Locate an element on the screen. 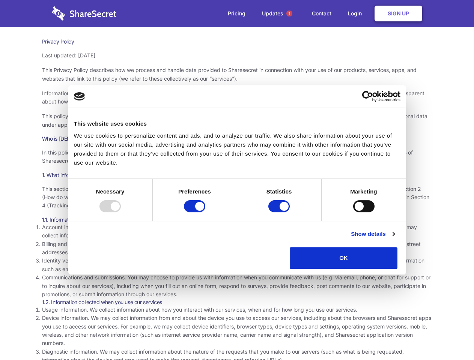  span: This Privacy Policy describes how we process and handle data provided to Sharesecret in connectio... is located at coordinates (229, 74).